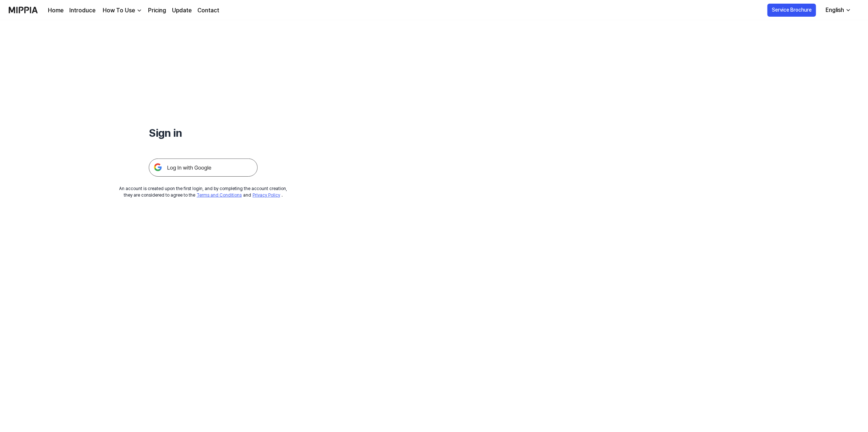 The height and width of the screenshot is (432, 868). I want to click on div: An account is created upon the first login, and by completing the account creation, they are cons..., so click(203, 192).